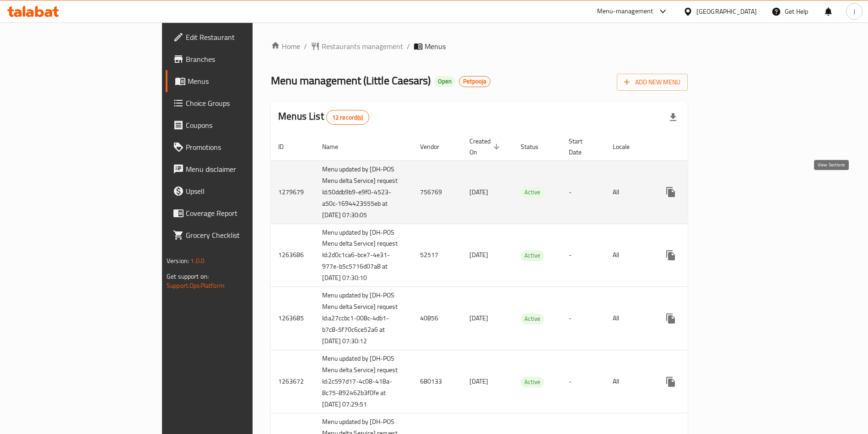  I want to click on span: 12 record(s), so click(347, 117).